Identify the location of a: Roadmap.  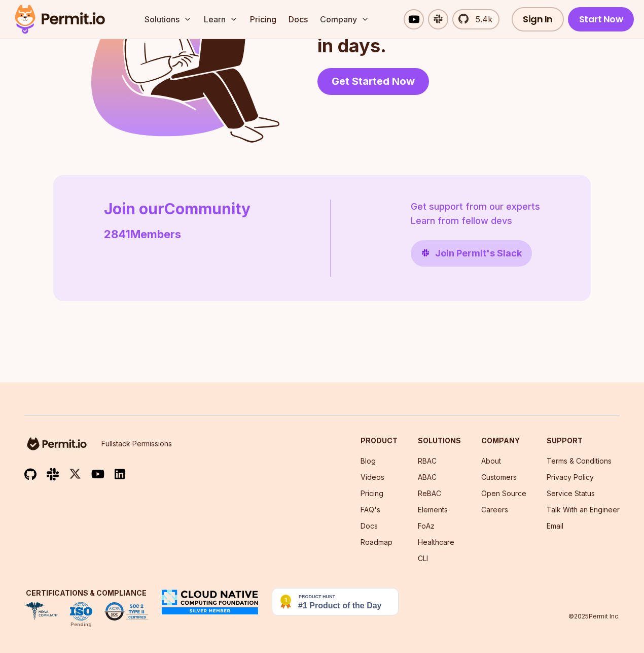
(377, 542).